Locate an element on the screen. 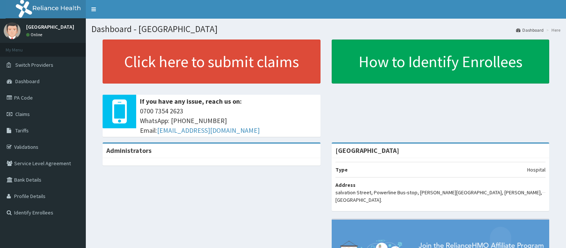  a: Online is located at coordinates (35, 35).